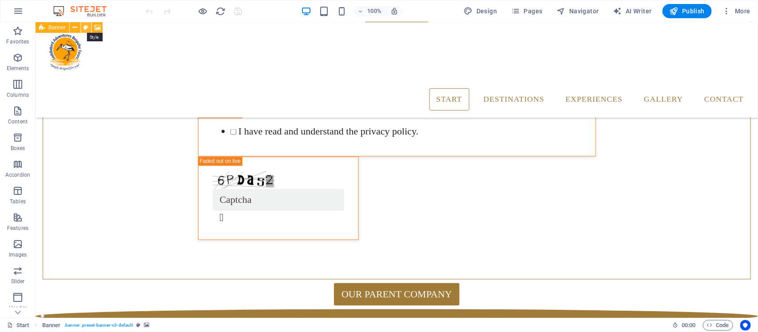  I want to click on img: Editor Logo, so click(84, 11).